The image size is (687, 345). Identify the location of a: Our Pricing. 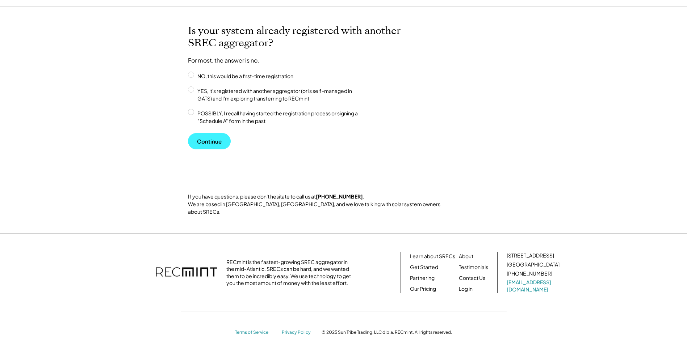
(423, 289).